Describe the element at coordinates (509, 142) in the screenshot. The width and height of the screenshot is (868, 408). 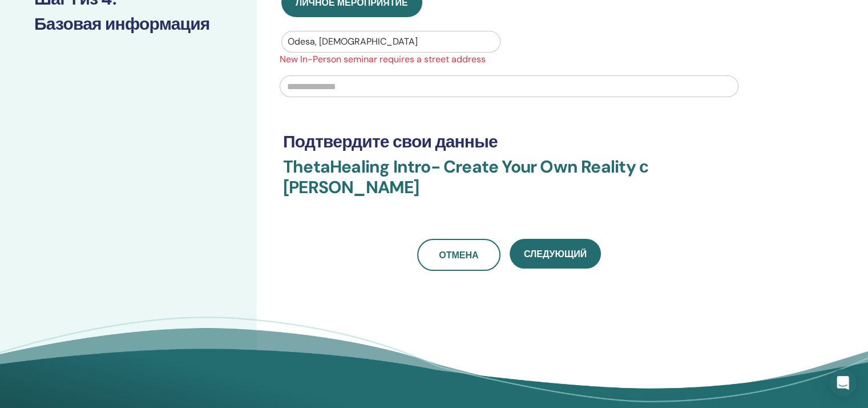
I see `h3: Подтвердите свои данные` at that location.